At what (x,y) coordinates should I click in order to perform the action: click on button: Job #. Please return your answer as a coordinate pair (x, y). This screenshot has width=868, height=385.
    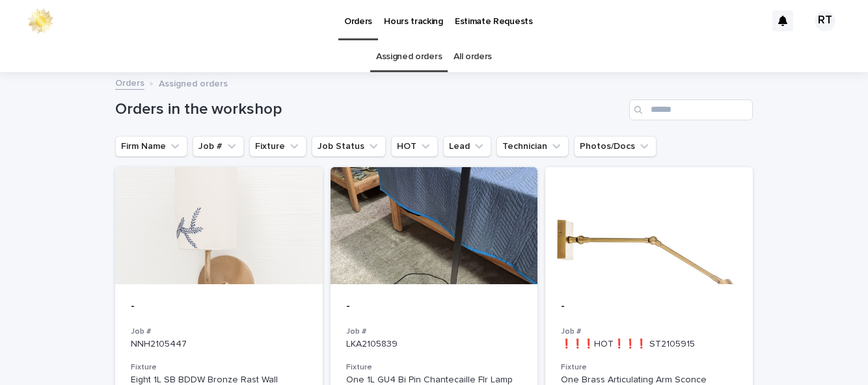
    Looking at the image, I should click on (218, 146).